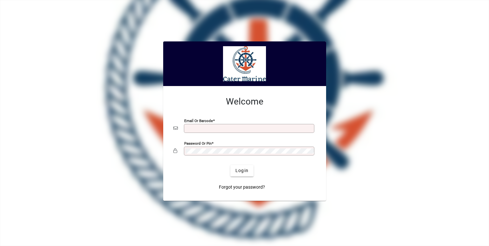  Describe the element at coordinates (198, 143) in the screenshot. I see `mat-label: Password or Pin` at that location.